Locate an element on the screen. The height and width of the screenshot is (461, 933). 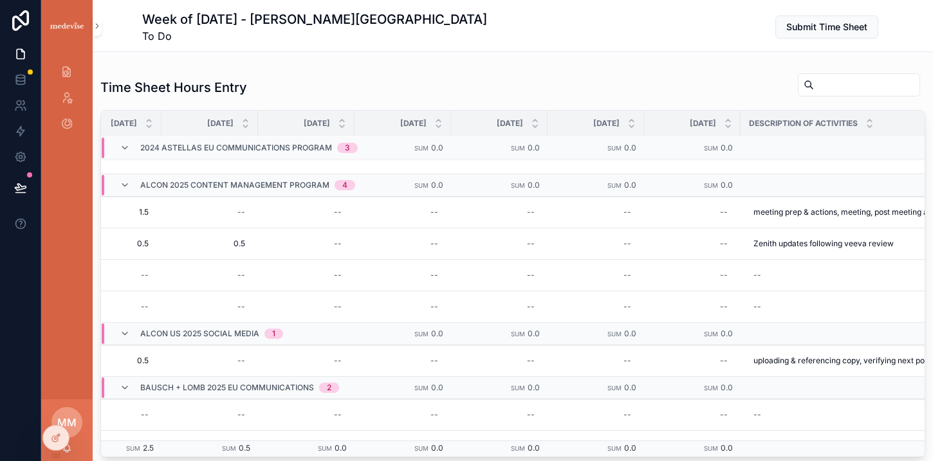
div: scrollable content is located at coordinates (67, 102).